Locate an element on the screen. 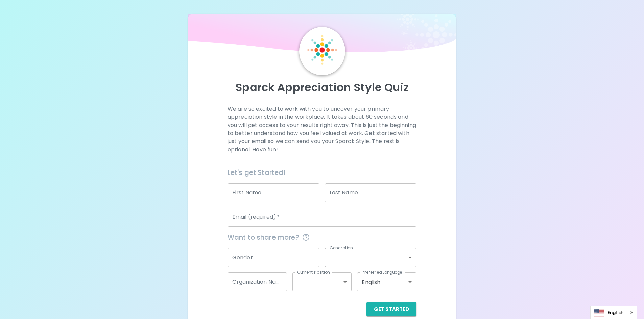  p: We are so excited to work with you to uncover your primary appreciation style in the workplace. I... is located at coordinates (322, 129).